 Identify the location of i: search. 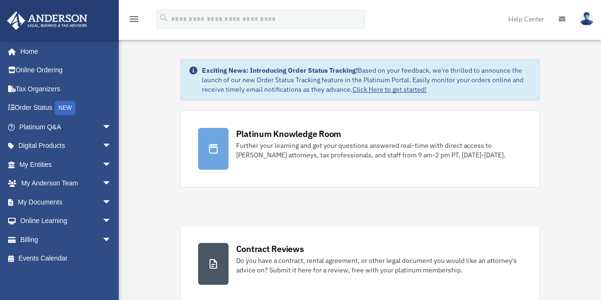
(164, 18).